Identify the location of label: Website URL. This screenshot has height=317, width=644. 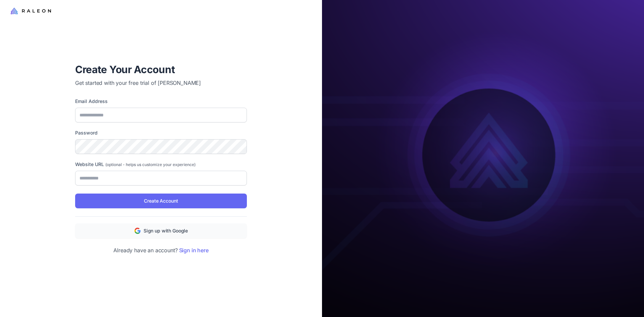
(161, 164).